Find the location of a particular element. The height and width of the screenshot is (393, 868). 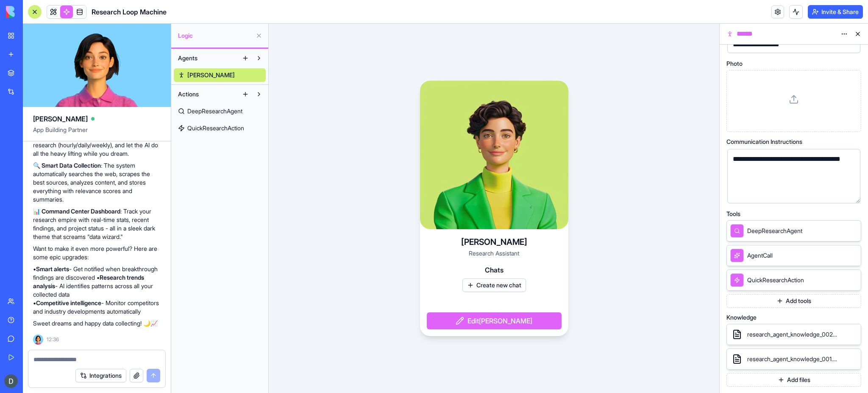

strong: Smart alerts is located at coordinates (52, 268).